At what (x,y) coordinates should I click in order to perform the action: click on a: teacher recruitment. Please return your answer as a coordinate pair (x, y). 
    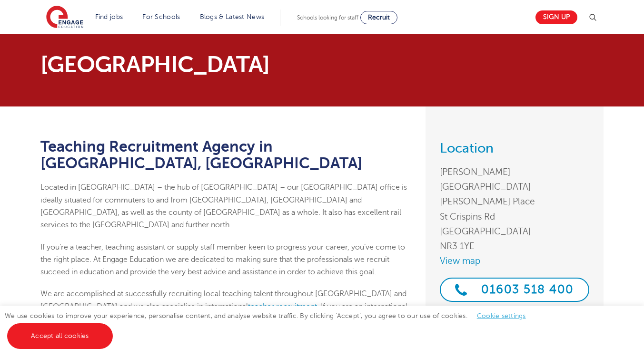
    Looking at the image, I should click on (282, 307).